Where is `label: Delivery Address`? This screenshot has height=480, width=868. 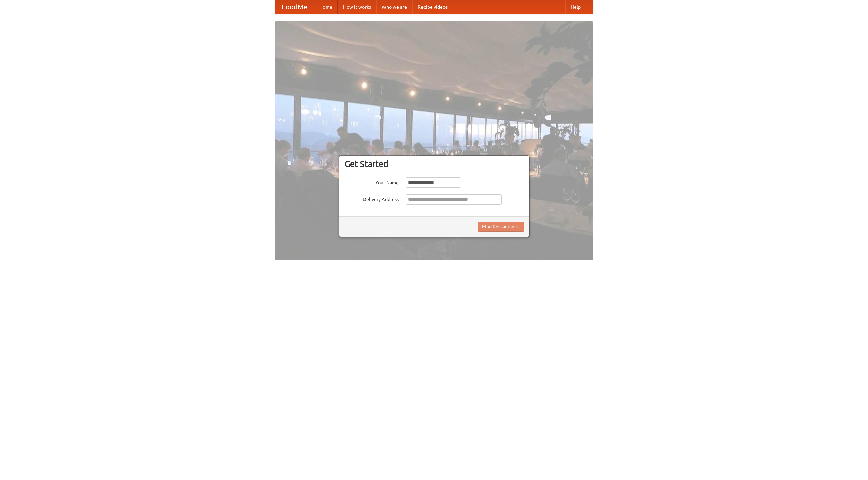
label: Delivery Address is located at coordinates (372, 198).